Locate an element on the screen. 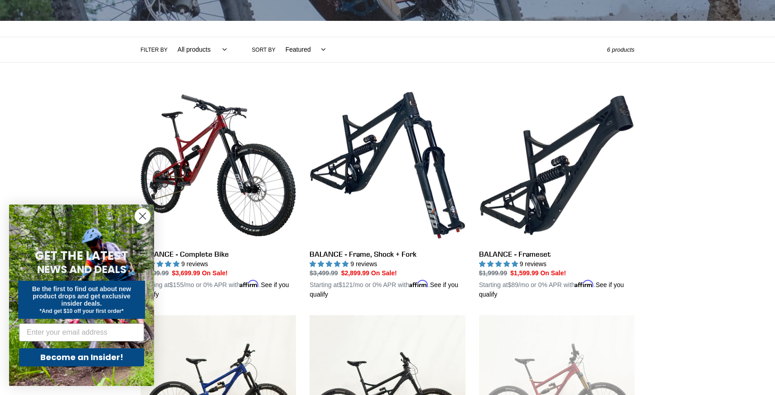  label: Sort by is located at coordinates (264, 50).